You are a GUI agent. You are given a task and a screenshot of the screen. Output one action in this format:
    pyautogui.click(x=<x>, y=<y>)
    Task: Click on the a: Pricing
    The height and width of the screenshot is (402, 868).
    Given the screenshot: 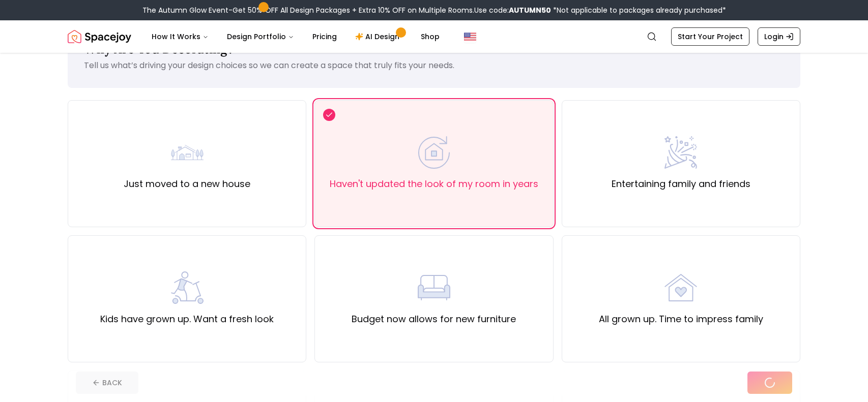 What is the action you would take?
    pyautogui.click(x=325, y=36)
    